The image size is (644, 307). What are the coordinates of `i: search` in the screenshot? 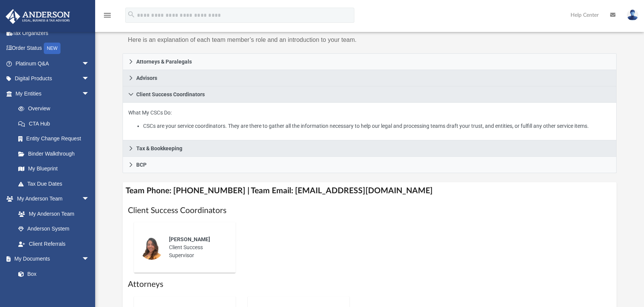 It's located at (131, 14).